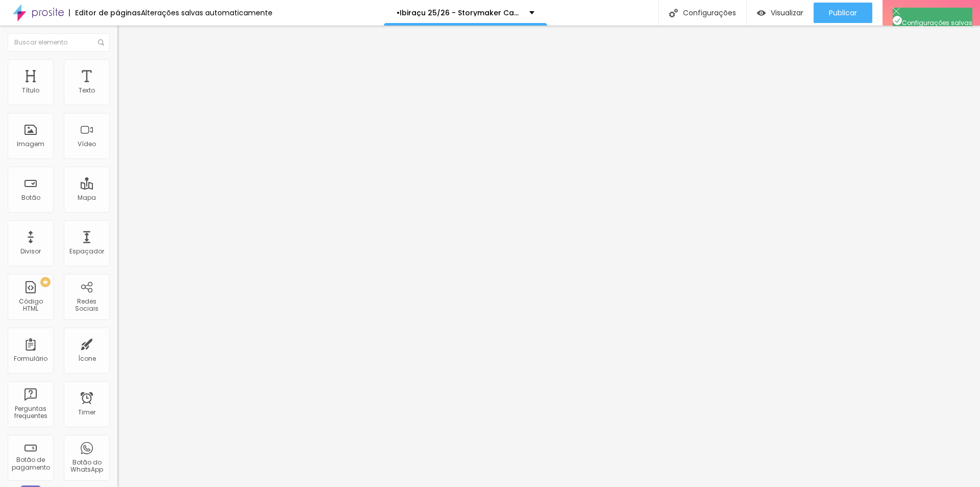 Image resolution: width=980 pixels, height=487 pixels. What do you see at coordinates (30, 464) in the screenshot?
I see `div: Botão de pagamento` at bounding box center [30, 464].